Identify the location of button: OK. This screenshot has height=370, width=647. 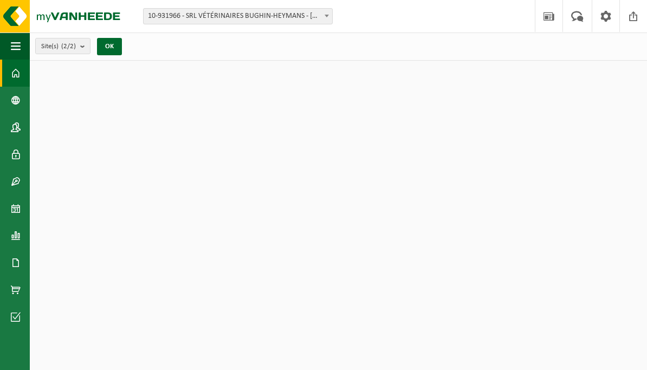
(109, 47).